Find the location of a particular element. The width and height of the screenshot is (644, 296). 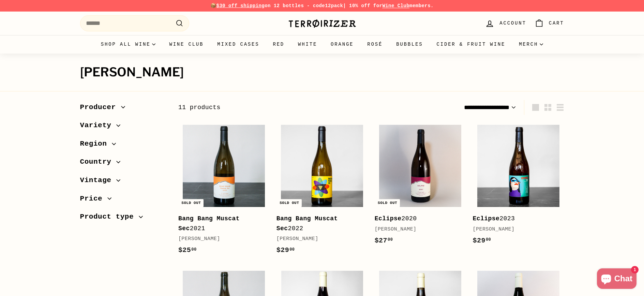

inbox-online-store-chat: Shopify online store chat is located at coordinates (617, 279).